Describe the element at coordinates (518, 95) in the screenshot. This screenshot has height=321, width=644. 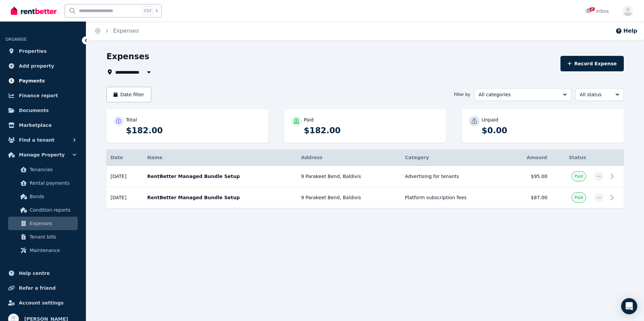
I see `span: All categories` at that location.